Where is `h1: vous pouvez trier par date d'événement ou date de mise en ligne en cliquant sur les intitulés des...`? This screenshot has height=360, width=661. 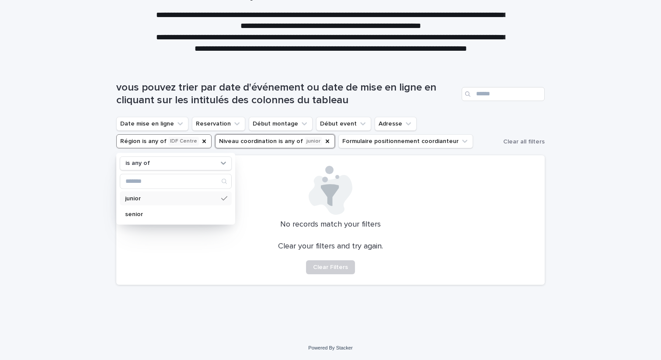 h1: vous pouvez trier par date d'événement ou date de mise en ligne en cliquant sur les intitulés des... is located at coordinates (287, 94).